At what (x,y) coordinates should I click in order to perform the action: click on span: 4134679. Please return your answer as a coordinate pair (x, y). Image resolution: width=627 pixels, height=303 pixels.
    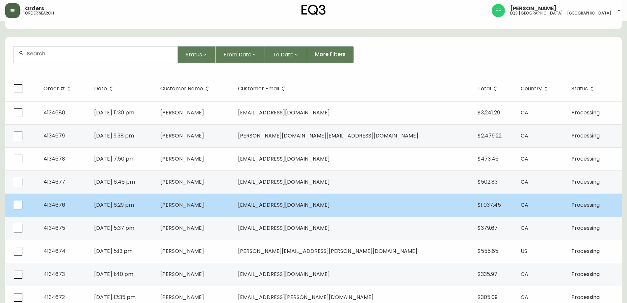
    Looking at the image, I should click on (54, 135).